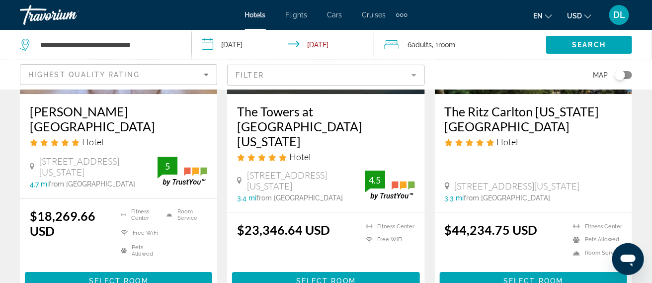  What do you see at coordinates (84, 75) in the screenshot?
I see `span: Highest Quality Rating` at bounding box center [84, 75].